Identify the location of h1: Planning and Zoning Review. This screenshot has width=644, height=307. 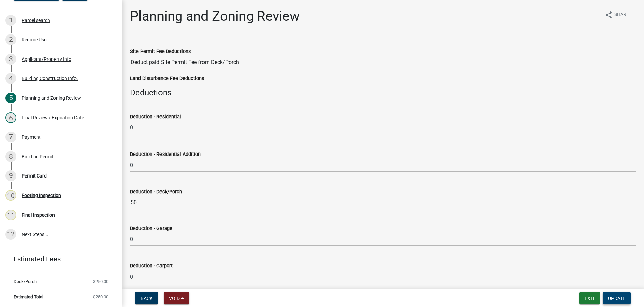
(215, 16).